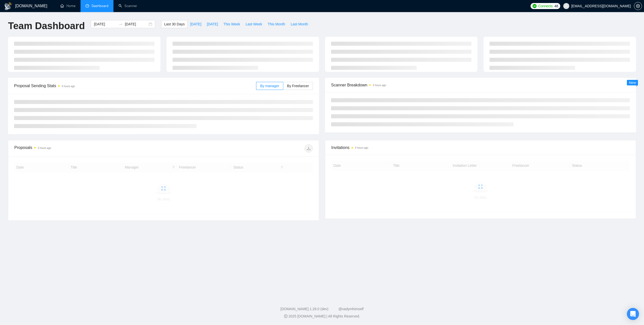 This screenshot has height=325, width=644. Describe the element at coordinates (286, 316) in the screenshot. I see `span: copyright` at that location.